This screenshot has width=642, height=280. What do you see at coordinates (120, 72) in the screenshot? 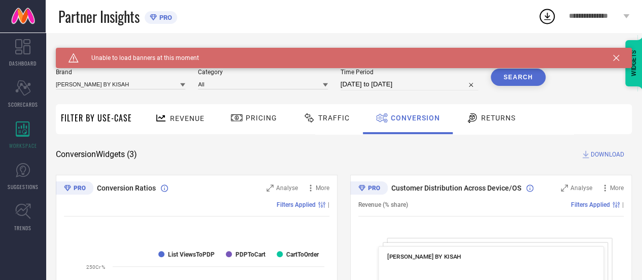
I see `span: Brand` at bounding box center [120, 72].